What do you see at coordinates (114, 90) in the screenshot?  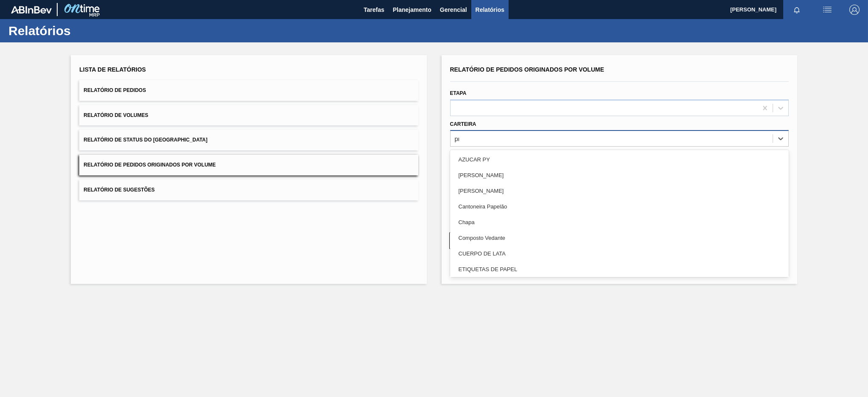 I see `span: Relatório de Pedidos` at bounding box center [114, 90].